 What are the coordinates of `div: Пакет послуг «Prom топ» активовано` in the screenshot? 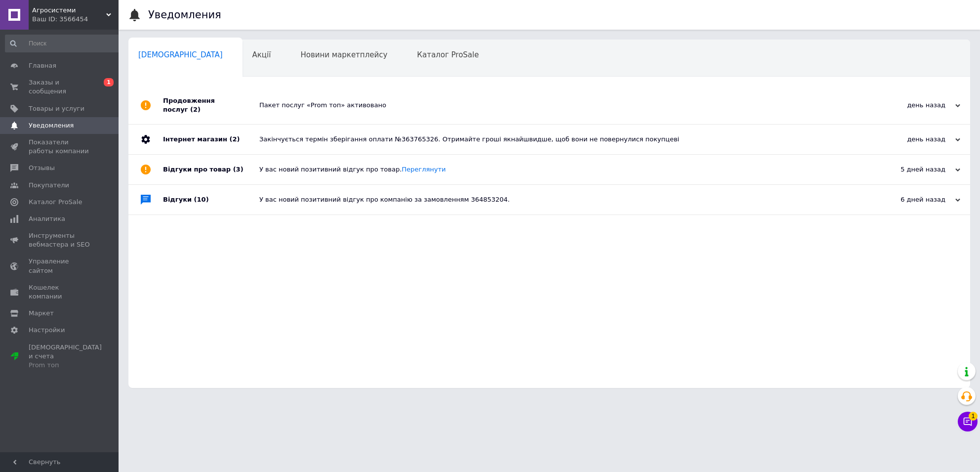 It's located at (561, 105).